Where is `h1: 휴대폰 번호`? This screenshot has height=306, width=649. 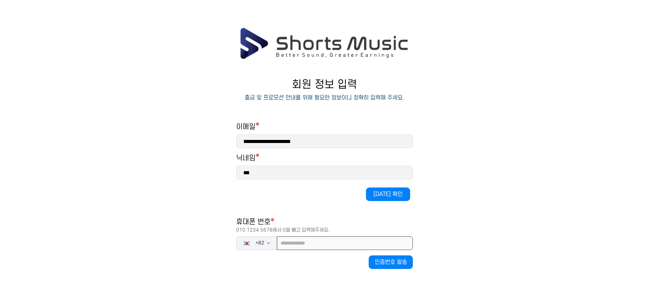
h1: 휴대폰 번호 is located at coordinates (325, 226).